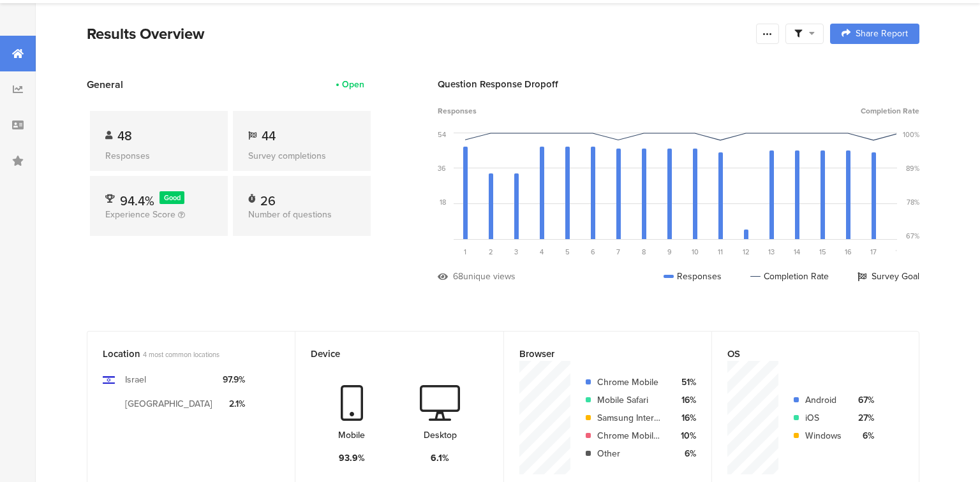  I want to click on div: 89%, so click(912, 168).